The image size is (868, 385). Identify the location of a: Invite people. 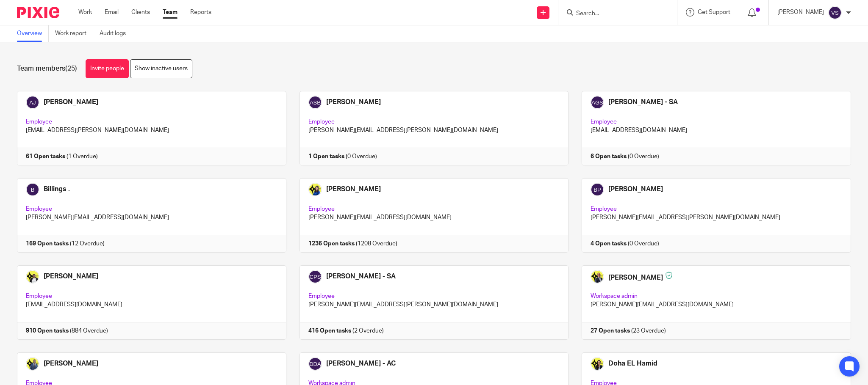
(107, 68).